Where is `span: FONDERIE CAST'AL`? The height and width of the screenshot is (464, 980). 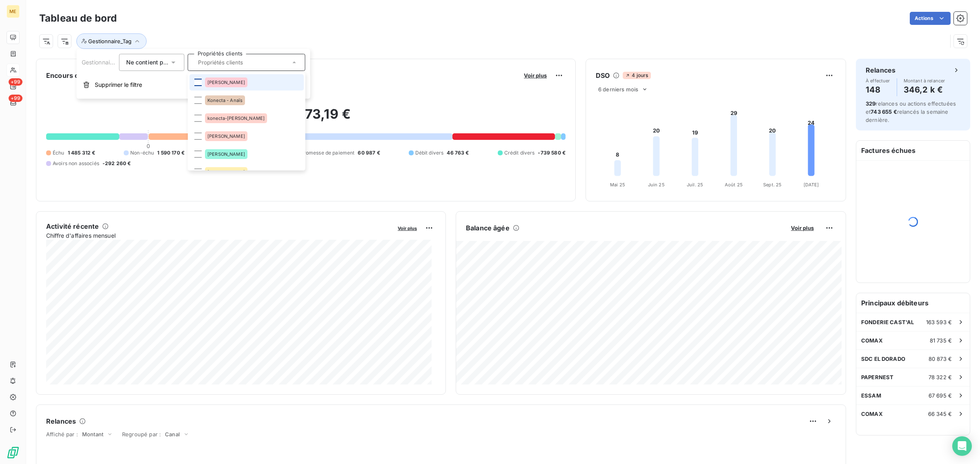
span: FONDERIE CAST'AL is located at coordinates (888, 323).